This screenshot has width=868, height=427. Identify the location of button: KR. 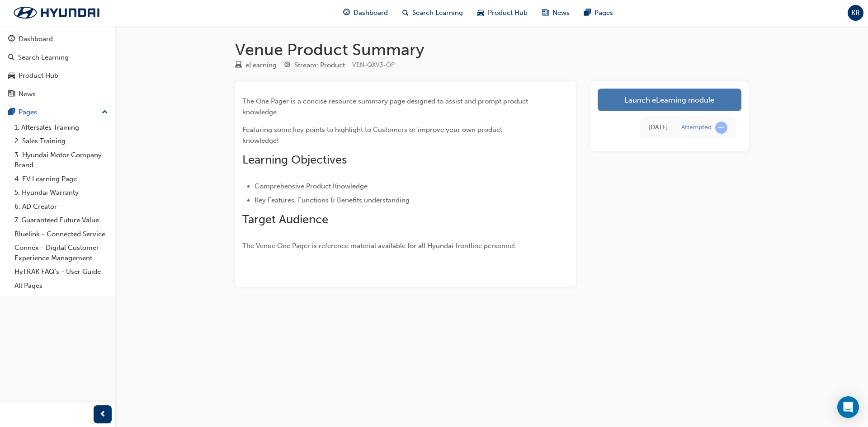
(855, 12).